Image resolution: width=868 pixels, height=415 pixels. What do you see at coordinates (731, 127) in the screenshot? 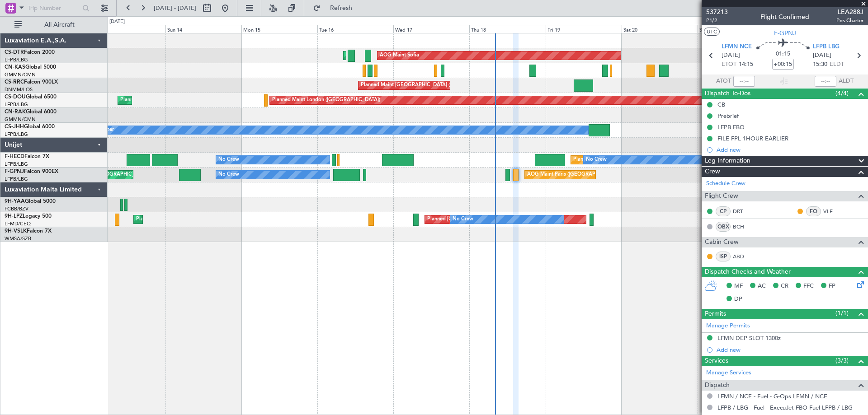
I see `div: LFPB FBO` at bounding box center [731, 127].